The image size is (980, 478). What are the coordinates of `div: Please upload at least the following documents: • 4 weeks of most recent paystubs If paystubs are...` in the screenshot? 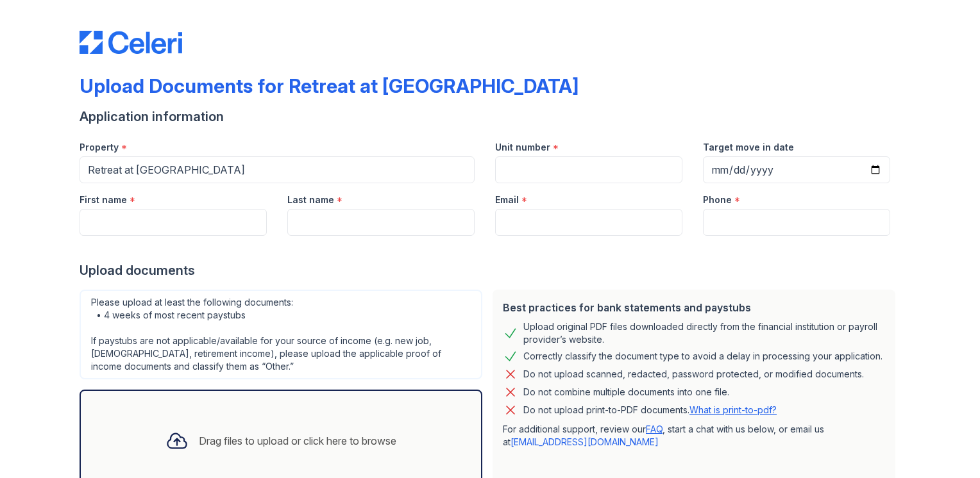 It's located at (281, 335).